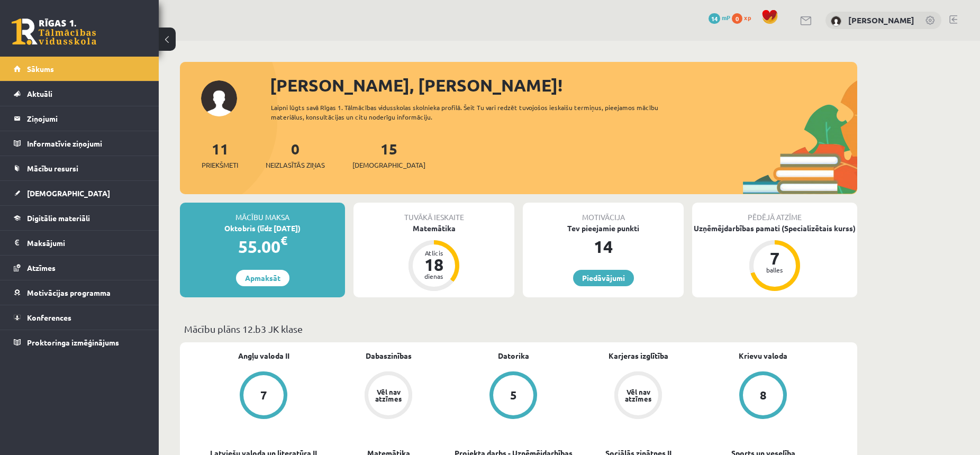 This screenshot has width=980, height=455. I want to click on span: mP, so click(726, 17).